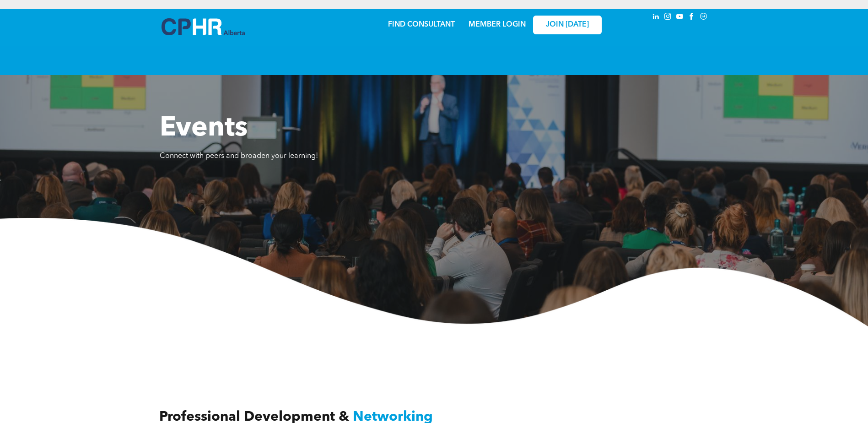 Image resolution: width=868 pixels, height=423 pixels. I want to click on a: Social network, so click(703, 18).